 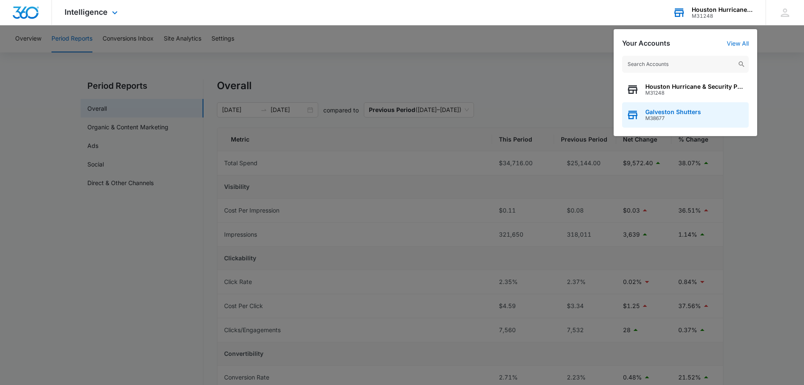 I want to click on span: Intelligence, so click(x=86, y=12).